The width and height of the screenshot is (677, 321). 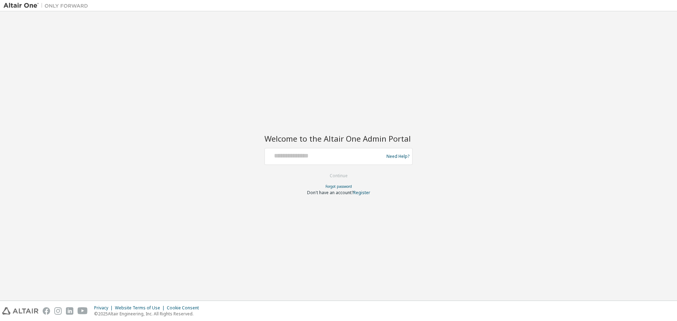 What do you see at coordinates (20, 311) in the screenshot?
I see `img: altair_logo.svg` at bounding box center [20, 311].